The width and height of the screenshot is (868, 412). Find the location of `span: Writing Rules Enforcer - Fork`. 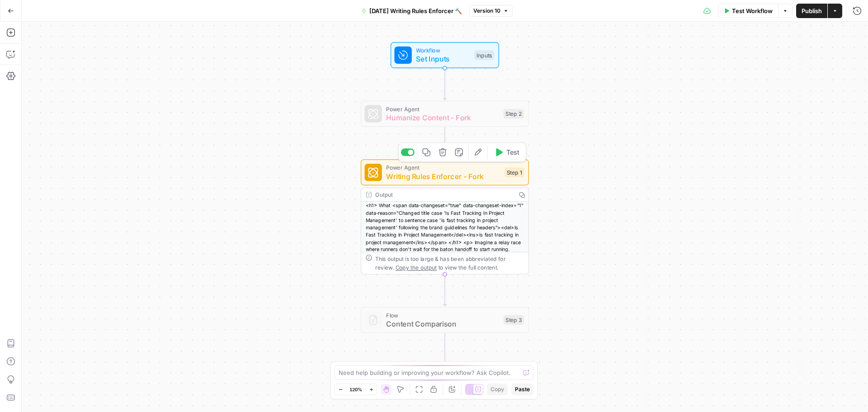

span: Writing Rules Enforcer - Fork is located at coordinates (443, 176).